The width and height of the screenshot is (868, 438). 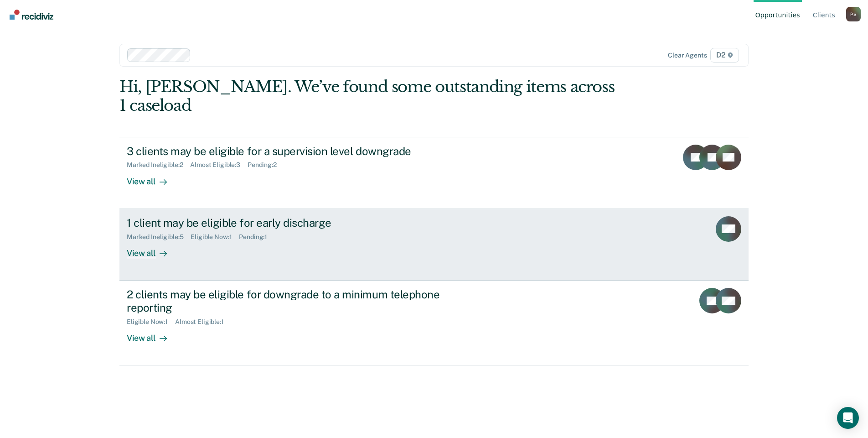 What do you see at coordinates (725, 55) in the screenshot?
I see `span: D2` at bounding box center [725, 55].